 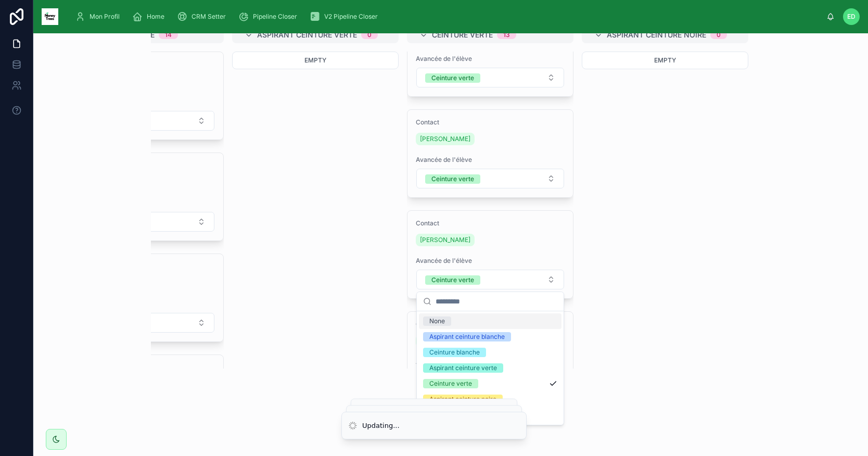 What do you see at coordinates (275, 17) in the screenshot?
I see `span: Pipeline Closer` at bounding box center [275, 17].